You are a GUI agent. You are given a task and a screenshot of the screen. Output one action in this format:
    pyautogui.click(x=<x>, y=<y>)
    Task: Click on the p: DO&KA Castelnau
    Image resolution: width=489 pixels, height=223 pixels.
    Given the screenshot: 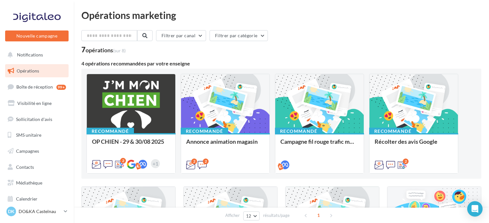 What is the action you would take?
    pyautogui.click(x=40, y=211)
    